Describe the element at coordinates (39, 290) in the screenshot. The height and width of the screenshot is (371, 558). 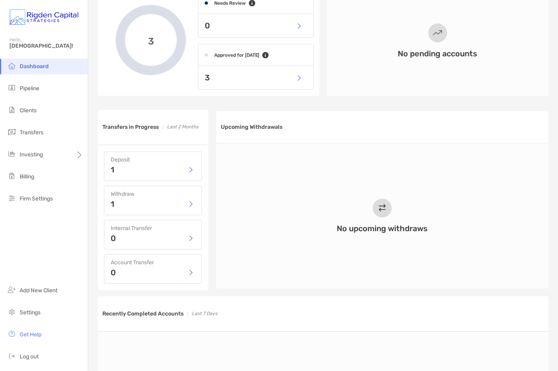
I see `span: Add New Client` at that location.